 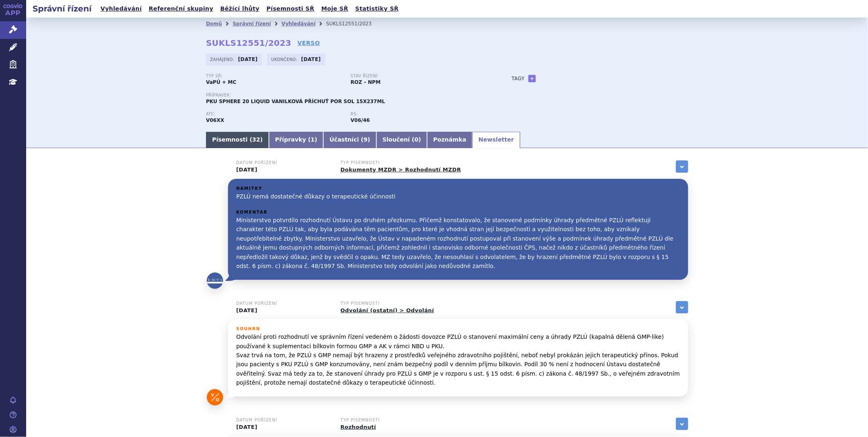 I want to click on a: Sloučení (0), so click(x=402, y=140).